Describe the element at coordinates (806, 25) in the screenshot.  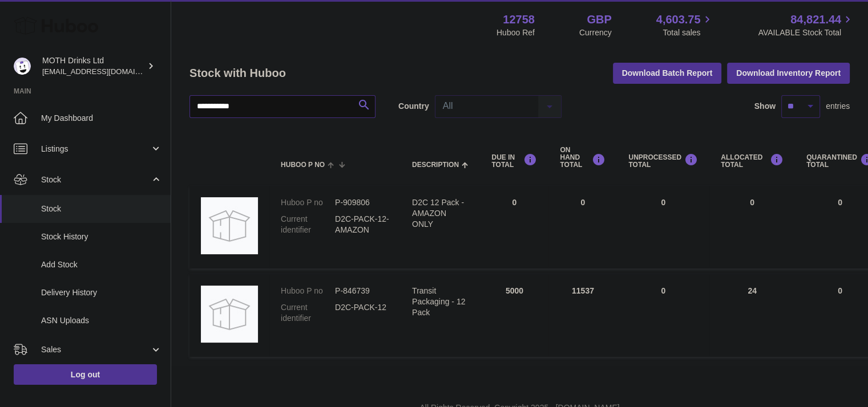
I see `a: 84,821.44 AVAILABLE Stock Total` at that location.